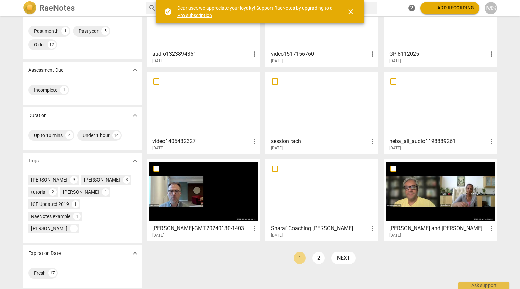 The image size is (520, 289). I want to click on div: 4, so click(69, 135).